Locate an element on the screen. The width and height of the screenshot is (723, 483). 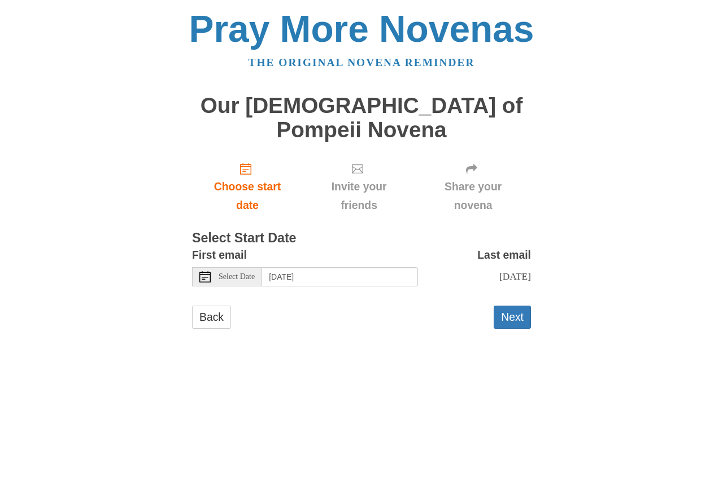
span: Select Date is located at coordinates (237, 277).